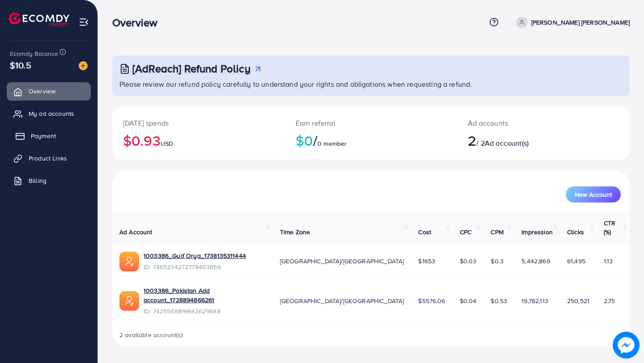 The height and width of the screenshot is (363, 644). I want to click on span: CTR (%), so click(610, 228).